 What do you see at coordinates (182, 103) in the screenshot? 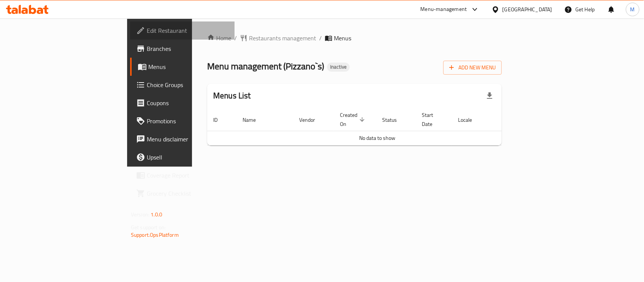
I see `a: Coupons` at bounding box center [182, 103].